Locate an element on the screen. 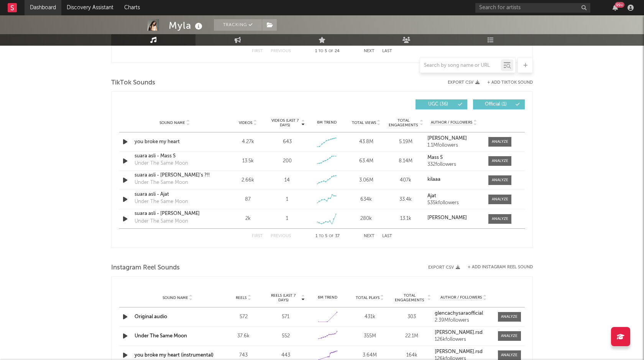 Image resolution: width=644 pixels, height=360 pixels. div: 1 5 24 is located at coordinates (327, 51).